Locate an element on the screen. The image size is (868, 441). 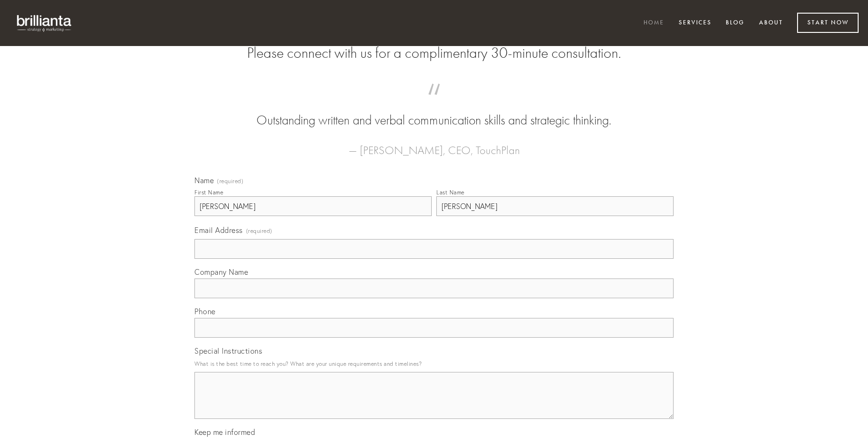
div: First Name is located at coordinates (209, 192).